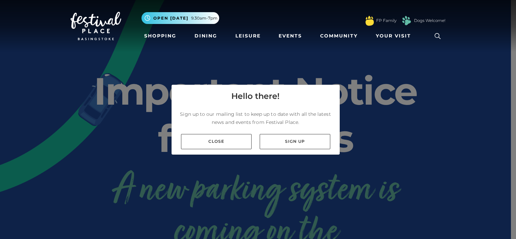  Describe the element at coordinates (393, 36) in the screenshot. I see `span: Your Visit` at that location.